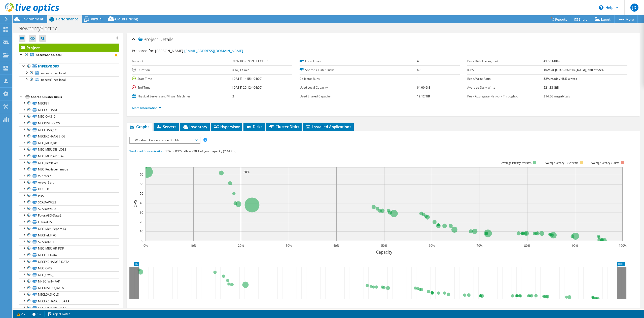 This screenshot has height=318, width=644. Describe the element at coordinates (418, 61) in the screenshot. I see `b: 4` at that location.